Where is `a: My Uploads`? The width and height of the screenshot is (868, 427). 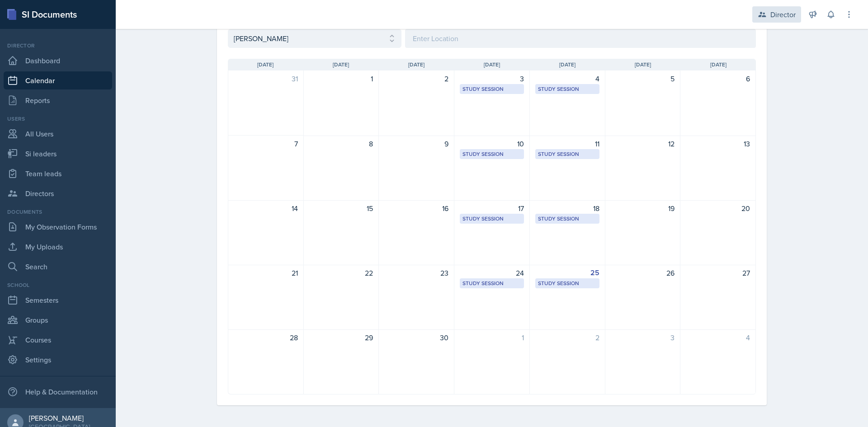 a: My Uploads is located at coordinates (58, 247).